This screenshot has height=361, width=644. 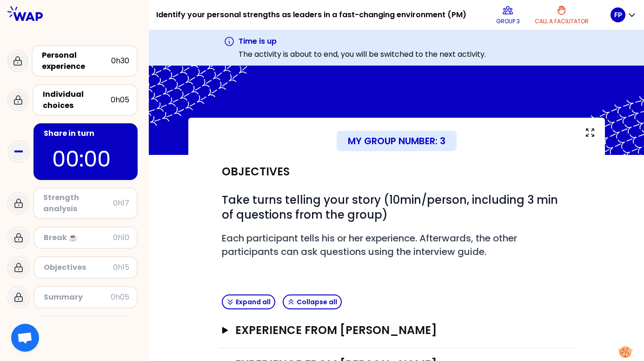 I want to click on span: Each participant tells his or her experience. Afterwards, the other participants can ask question..., so click(x=370, y=245).